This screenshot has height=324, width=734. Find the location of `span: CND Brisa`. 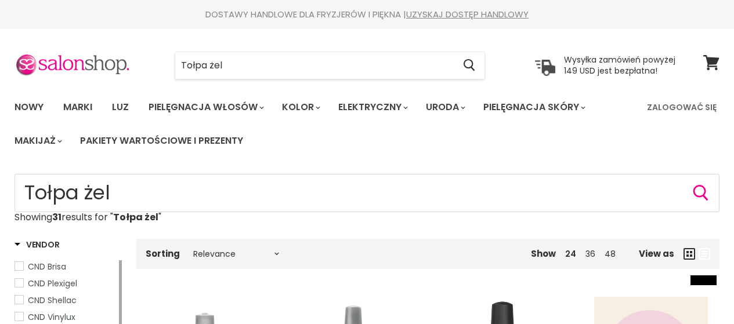

span: CND Brisa is located at coordinates (47, 267).